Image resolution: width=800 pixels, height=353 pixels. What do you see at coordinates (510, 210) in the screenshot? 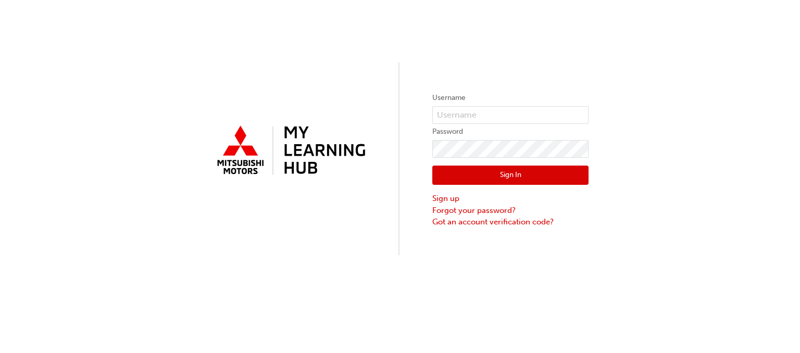
I see `a: Forgot your password?` at bounding box center [510, 210].